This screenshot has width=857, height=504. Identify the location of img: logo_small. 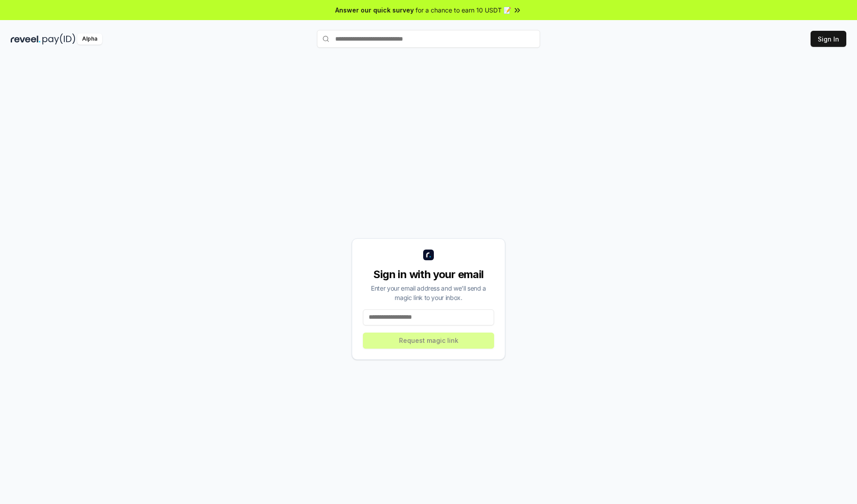
(428, 255).